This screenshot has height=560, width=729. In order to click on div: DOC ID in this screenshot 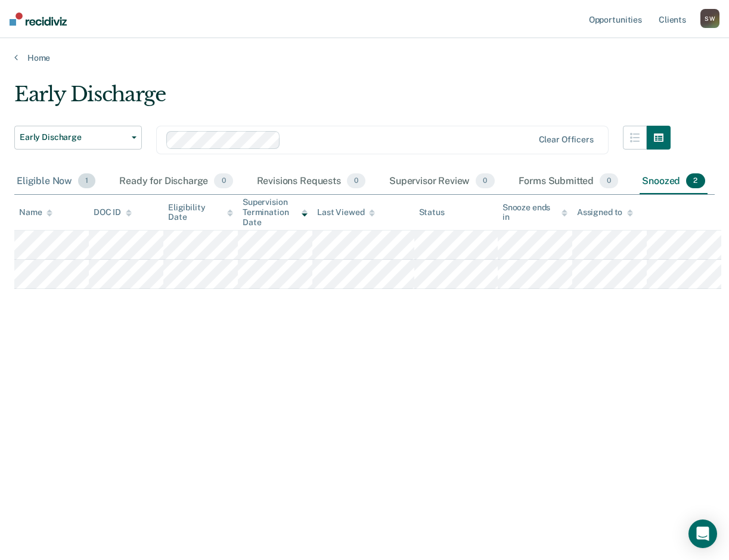, I will do `click(113, 212)`.